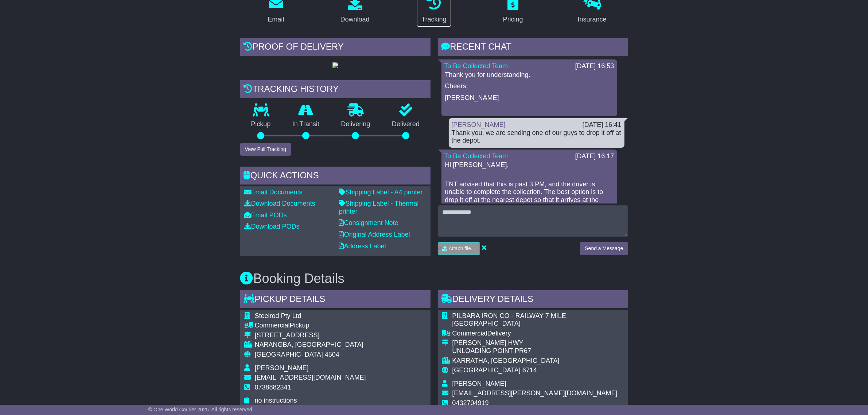 This screenshot has width=868, height=415. What do you see at coordinates (533, 300) in the screenshot?
I see `div: Delivery Details` at bounding box center [533, 300].